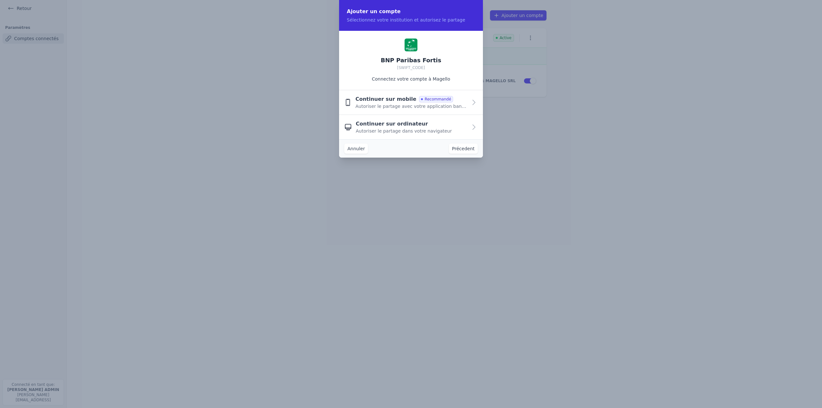 The image size is (822, 408). I want to click on span: Autoriser le partage dans votre navigateur, so click(404, 131).